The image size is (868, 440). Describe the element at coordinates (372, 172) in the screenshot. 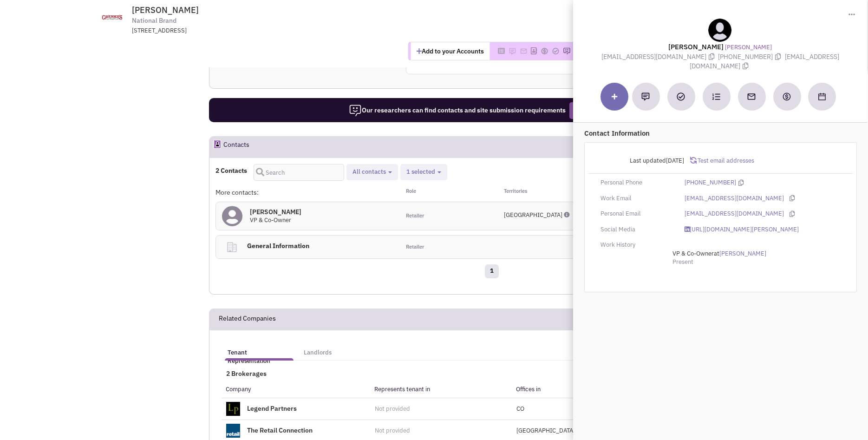

I see `button: All contacts` at that location.